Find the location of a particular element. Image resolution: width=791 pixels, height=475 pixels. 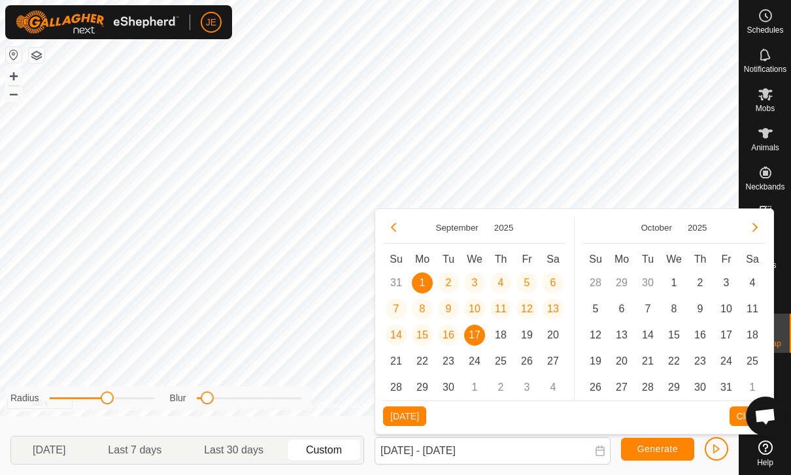

button: Reset Map is located at coordinates (14, 55).